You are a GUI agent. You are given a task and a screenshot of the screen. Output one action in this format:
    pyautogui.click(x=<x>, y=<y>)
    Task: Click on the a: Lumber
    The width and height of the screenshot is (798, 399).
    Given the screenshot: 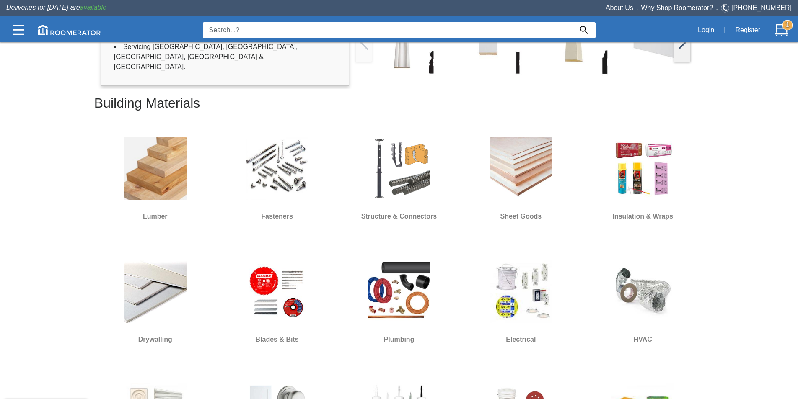 What is the action you would take?
    pyautogui.click(x=155, y=179)
    